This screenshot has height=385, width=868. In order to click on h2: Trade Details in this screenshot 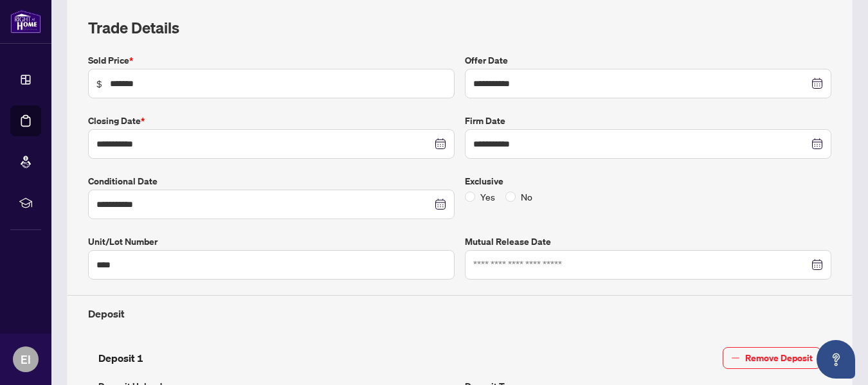, I will do `click(460, 28)`.